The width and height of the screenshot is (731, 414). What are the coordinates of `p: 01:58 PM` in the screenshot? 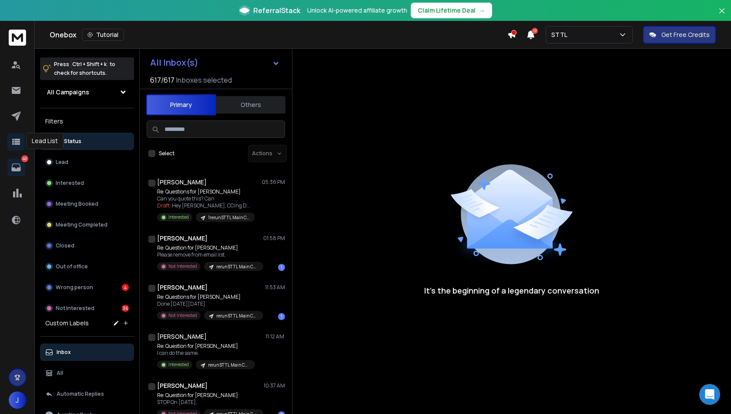 It's located at (274, 238).